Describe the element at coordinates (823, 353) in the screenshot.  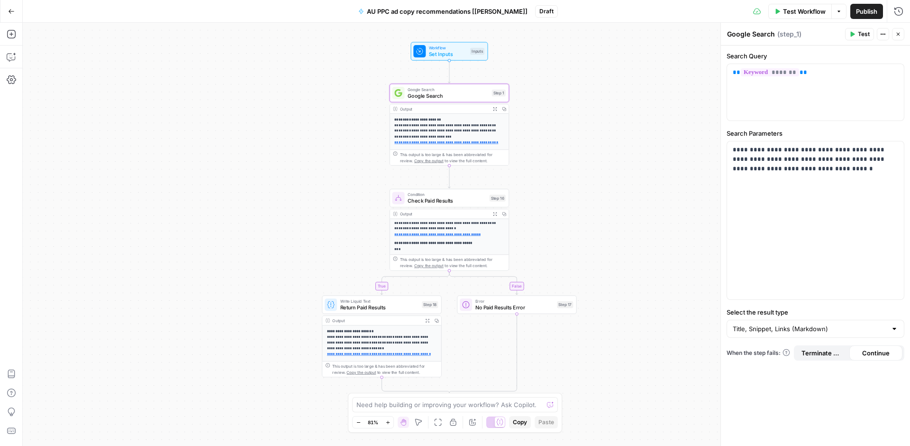
I see `button: Terminate Workflow` at that location.